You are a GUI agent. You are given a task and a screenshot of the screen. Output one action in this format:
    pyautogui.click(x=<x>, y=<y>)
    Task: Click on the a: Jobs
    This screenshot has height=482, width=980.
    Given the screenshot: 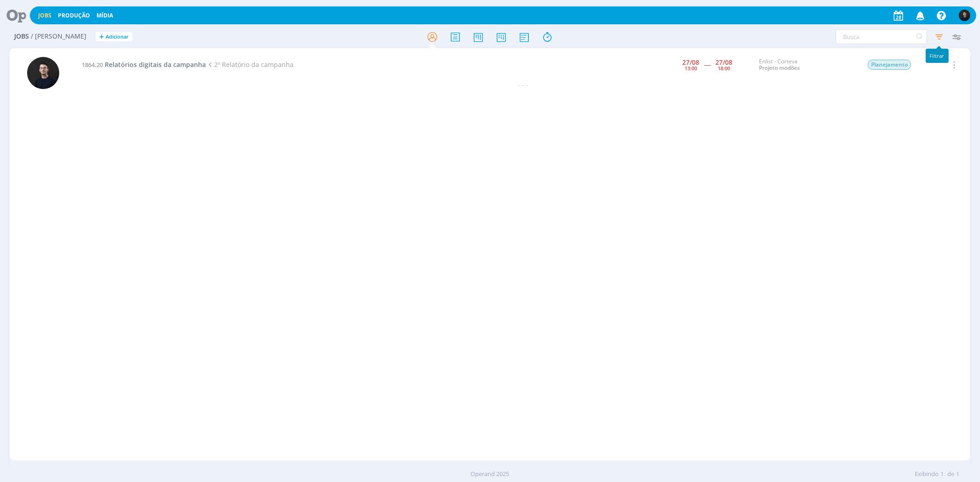 What is the action you would take?
    pyautogui.click(x=44, y=15)
    